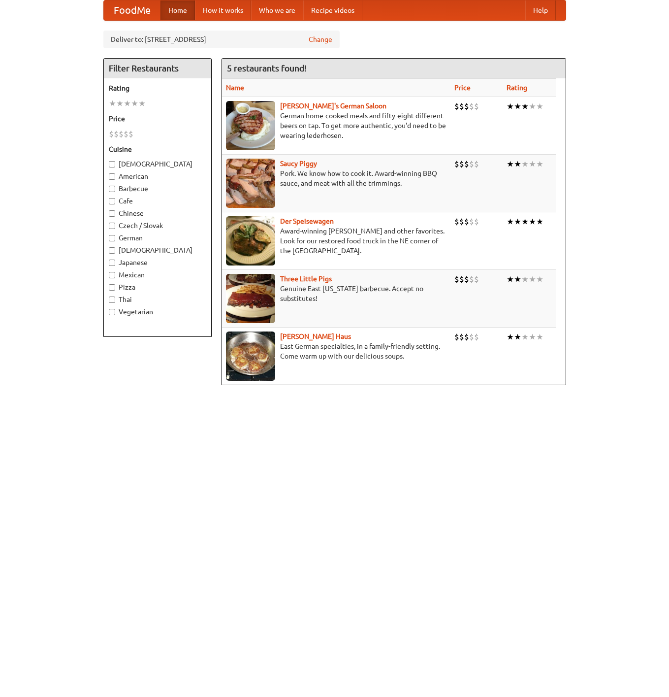  What do you see at coordinates (112, 189) in the screenshot?
I see `input: Barbecue` at bounding box center [112, 189].